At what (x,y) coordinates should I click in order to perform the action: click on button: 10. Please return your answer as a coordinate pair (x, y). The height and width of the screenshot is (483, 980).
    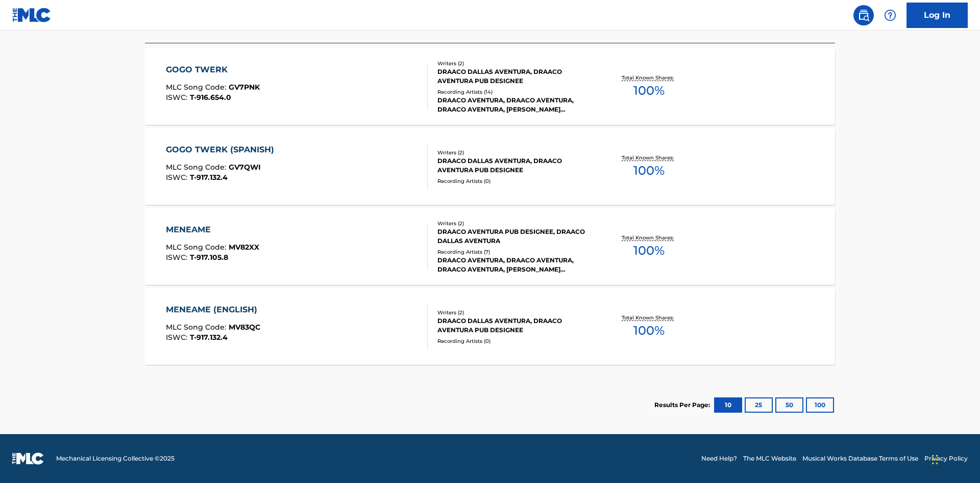
    Looking at the image, I should click on (728, 405).